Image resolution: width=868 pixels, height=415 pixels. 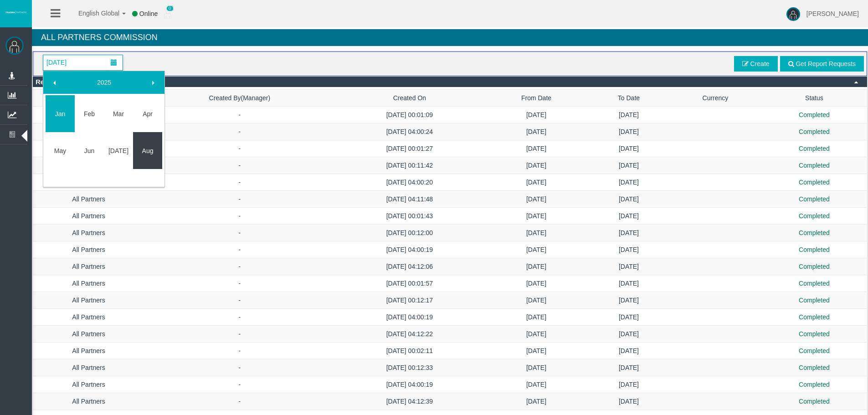 I want to click on a: Mar, so click(x=118, y=114).